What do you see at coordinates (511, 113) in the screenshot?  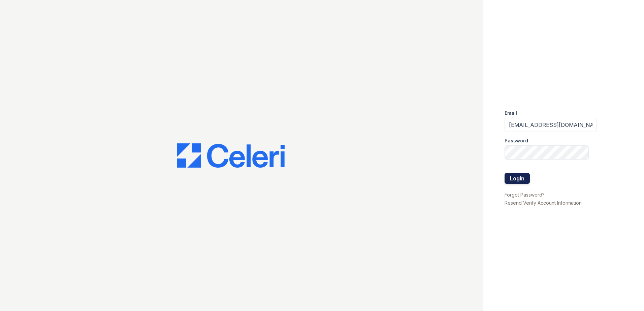 I see `label: Email` at bounding box center [511, 113].